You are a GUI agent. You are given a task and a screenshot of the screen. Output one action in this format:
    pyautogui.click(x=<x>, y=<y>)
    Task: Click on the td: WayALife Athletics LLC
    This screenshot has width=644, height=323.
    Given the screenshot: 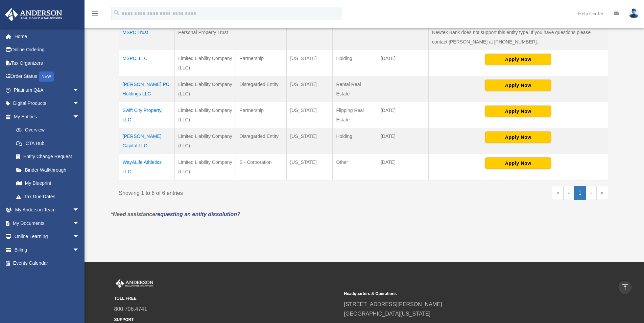 What is the action you would take?
    pyautogui.click(x=146, y=167)
    